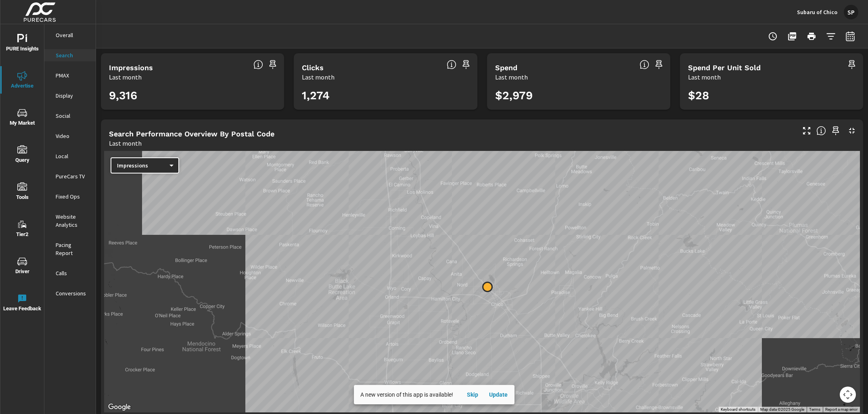 The image size is (868, 414). Describe the element at coordinates (22, 229) in the screenshot. I see `span: Tier2` at that location.